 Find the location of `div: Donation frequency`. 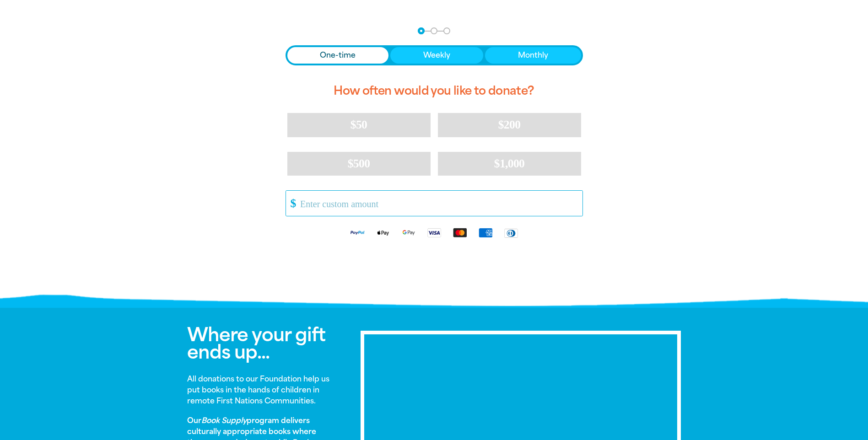

div: Donation frequency is located at coordinates (434, 55).